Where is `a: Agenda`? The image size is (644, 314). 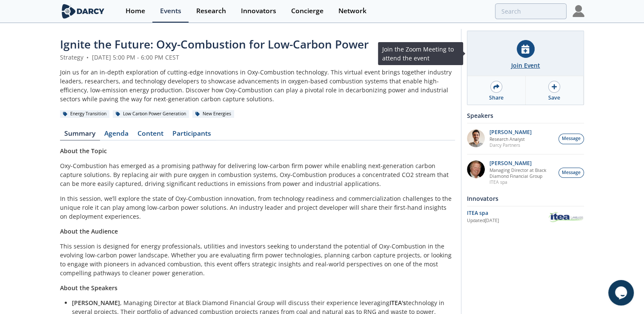 a: Agenda is located at coordinates (116, 135).